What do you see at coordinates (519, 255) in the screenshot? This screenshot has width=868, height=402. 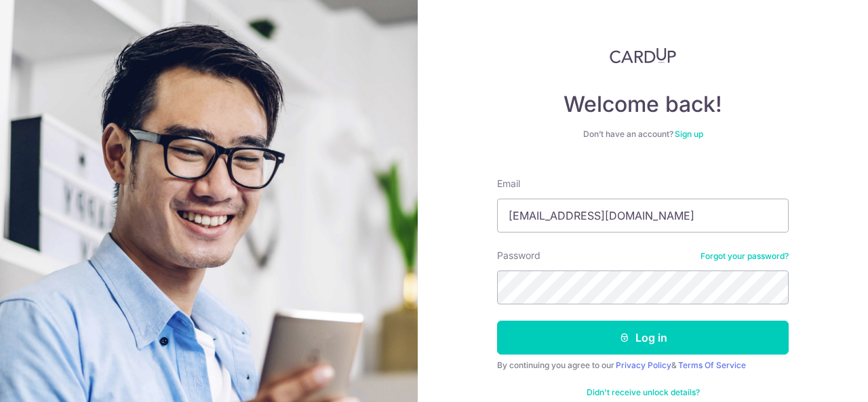 I see `label: Password` at bounding box center [519, 255].